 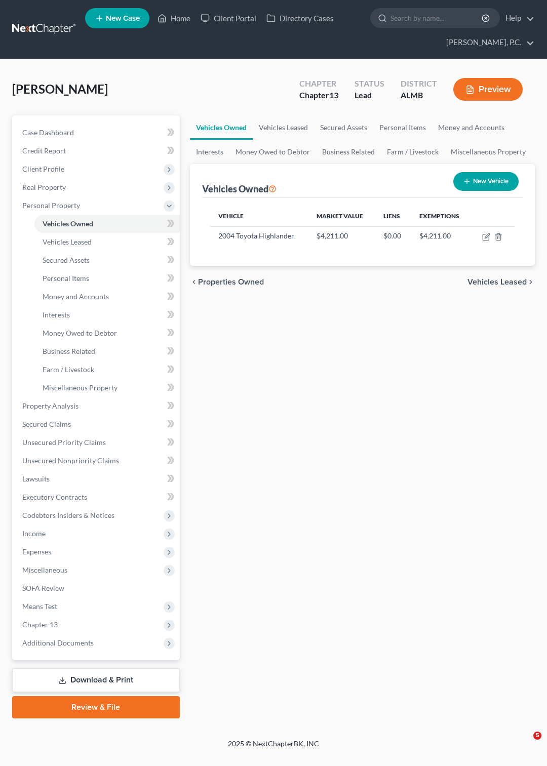 I want to click on a: Help, so click(x=517, y=18).